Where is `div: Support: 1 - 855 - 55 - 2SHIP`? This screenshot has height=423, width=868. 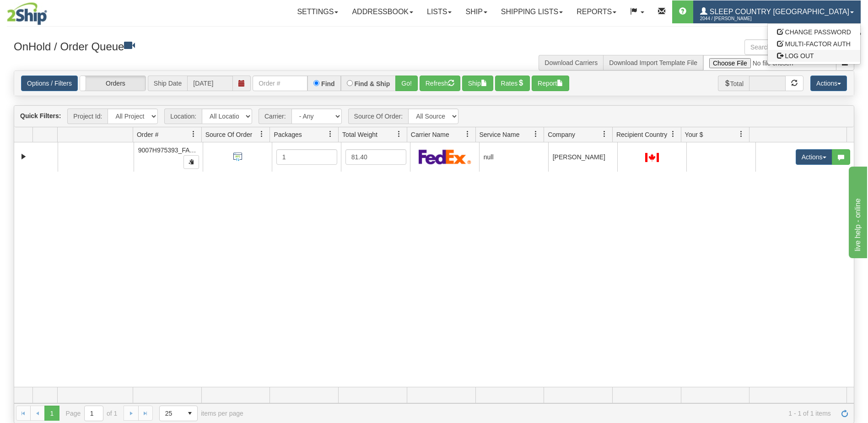
div: Support: 1 - 855 - 55 - 2SHIP is located at coordinates (434, 35).